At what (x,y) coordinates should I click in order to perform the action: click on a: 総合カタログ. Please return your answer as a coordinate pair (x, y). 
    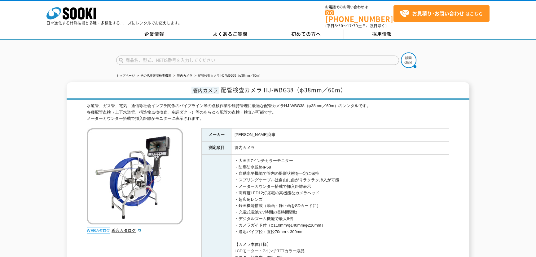
    Looking at the image, I should click on (127, 230).